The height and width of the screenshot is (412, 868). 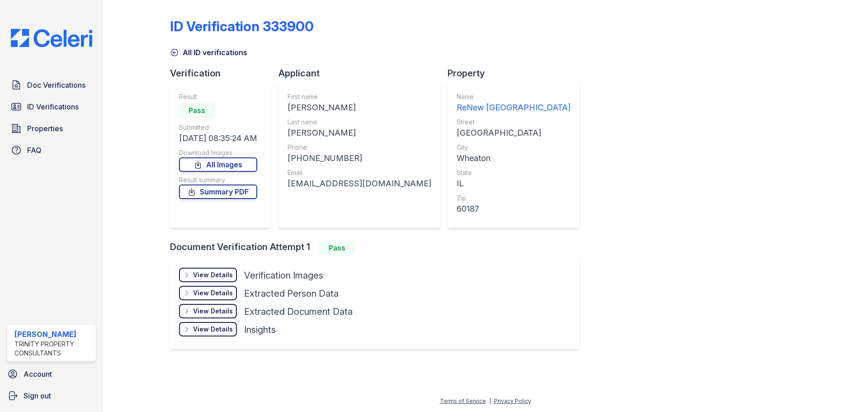 I want to click on a: Summary PDF, so click(x=218, y=192).